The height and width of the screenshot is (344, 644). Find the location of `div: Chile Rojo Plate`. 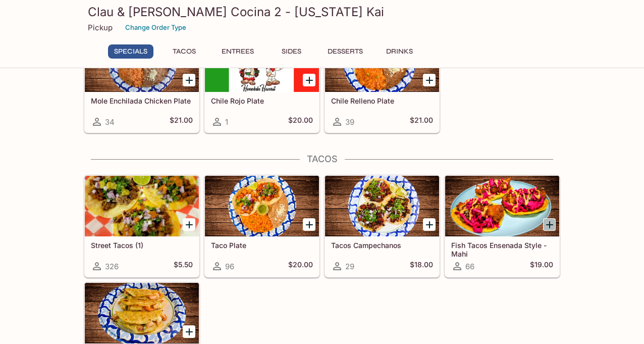

div: Chile Rojo Plate is located at coordinates (262, 62).